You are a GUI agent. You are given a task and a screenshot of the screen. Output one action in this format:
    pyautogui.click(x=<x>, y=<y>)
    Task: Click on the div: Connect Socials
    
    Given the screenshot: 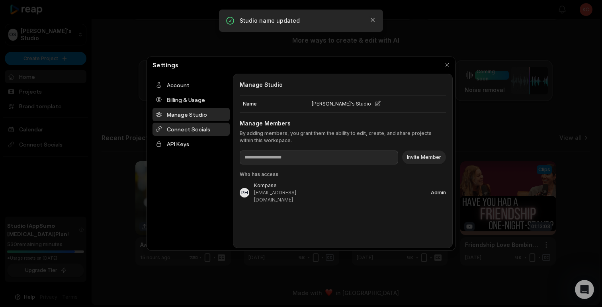 What is the action you would take?
    pyautogui.click(x=191, y=129)
    